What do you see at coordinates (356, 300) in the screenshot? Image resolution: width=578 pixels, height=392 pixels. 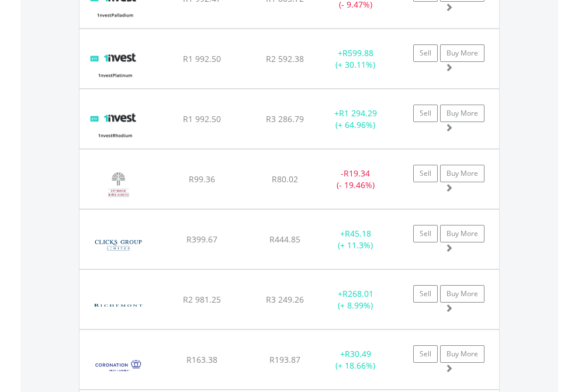 I see `div: + (+ 8.99%)` at bounding box center [356, 300].